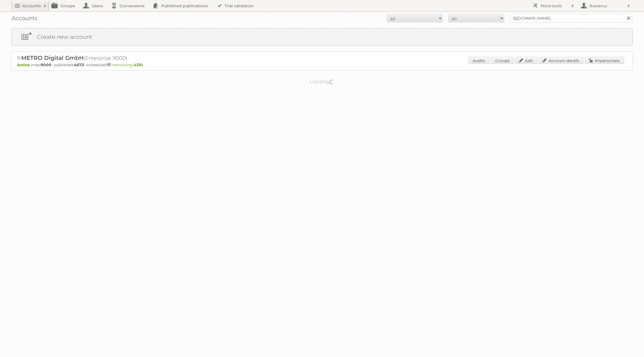  I want to click on a: Audits, so click(479, 60).